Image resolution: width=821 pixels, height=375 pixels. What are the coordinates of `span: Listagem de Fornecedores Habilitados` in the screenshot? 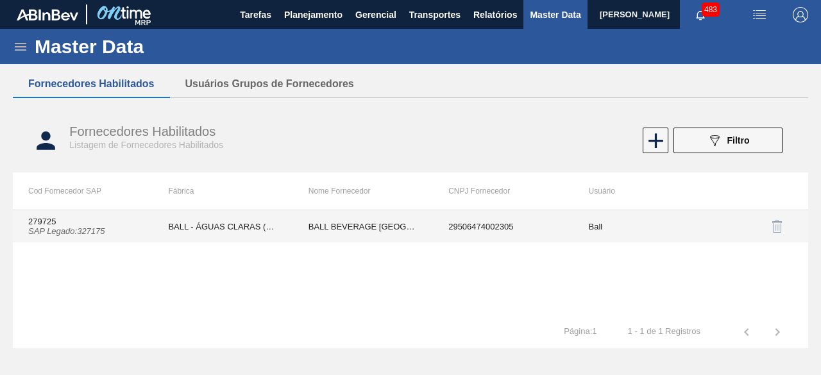 It's located at (146, 145).